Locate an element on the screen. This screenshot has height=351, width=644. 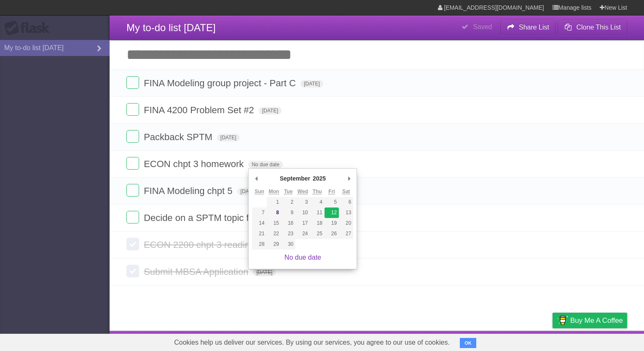
b: Saved is located at coordinates (483, 26).